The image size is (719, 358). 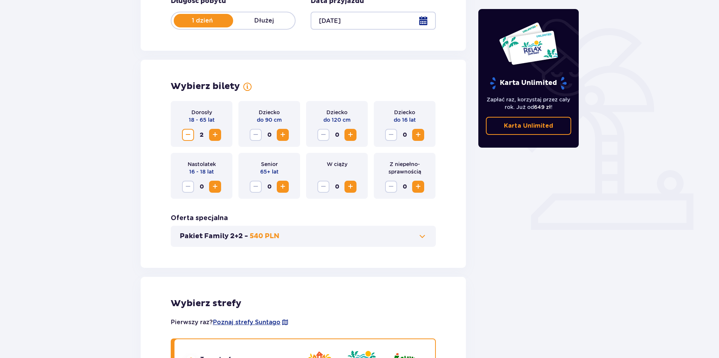 I want to click on img: Dwie karty całoroczne do Suntago z napisem 'UNLIMITED RELAX', na białym tle z tropikalnymi liśćmi..., so click(x=528, y=44).